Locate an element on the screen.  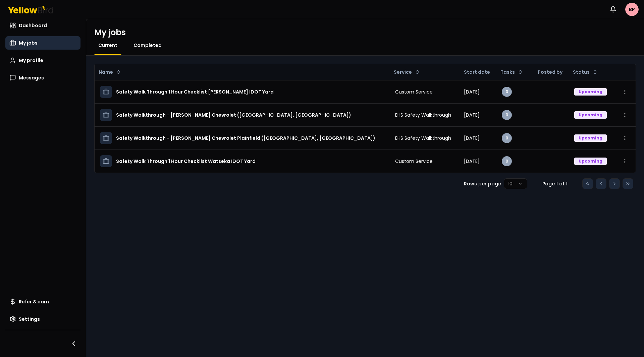
span: Messages is located at coordinates (31, 78).